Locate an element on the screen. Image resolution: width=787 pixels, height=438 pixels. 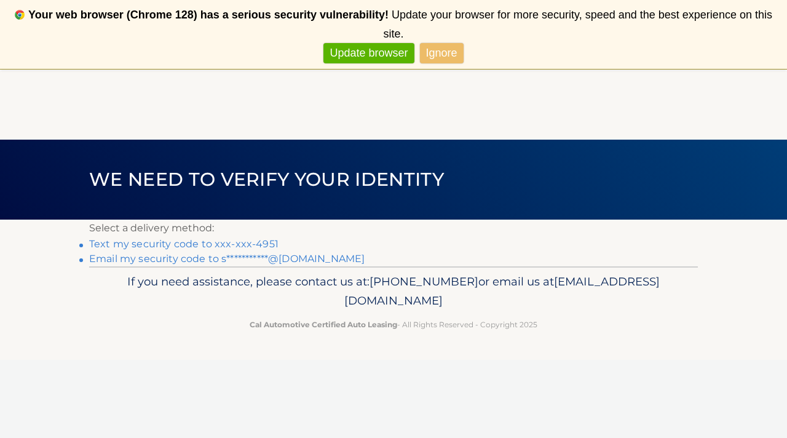
a: Ignore is located at coordinates (441, 53).